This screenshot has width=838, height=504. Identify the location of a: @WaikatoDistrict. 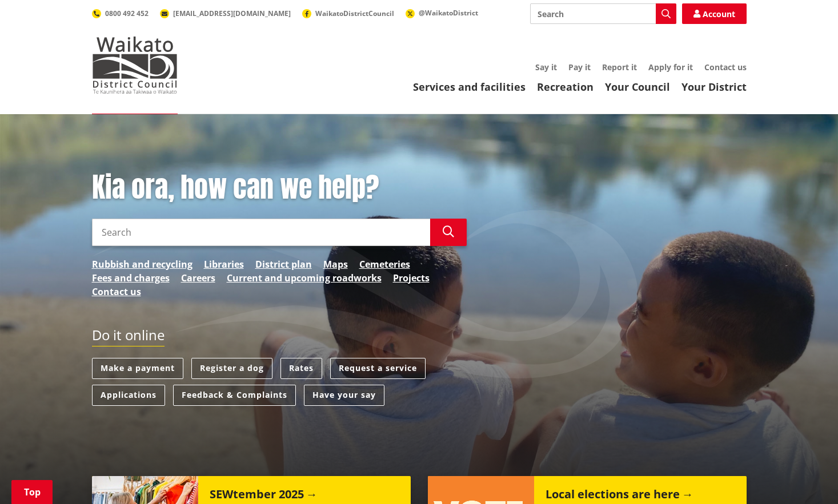
(442, 13).